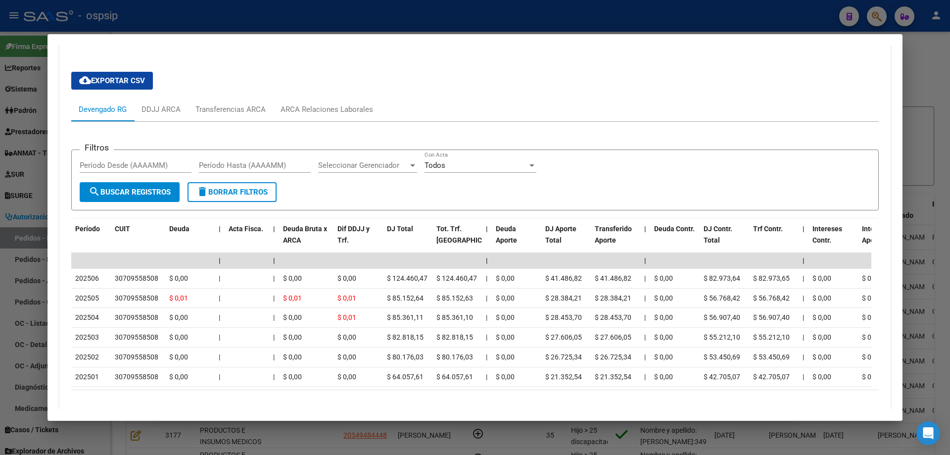 Image resolution: width=950 pixels, height=455 pixels. What do you see at coordinates (408, 240) in the screenshot?
I see `datatable-header-cell: DJ Total` at bounding box center [408, 240].